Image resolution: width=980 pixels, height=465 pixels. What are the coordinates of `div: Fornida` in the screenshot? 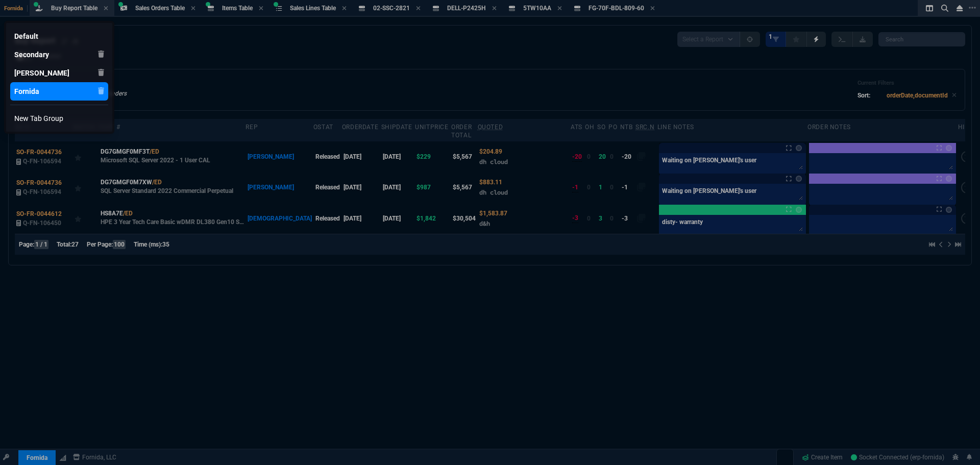 It's located at (27, 92).